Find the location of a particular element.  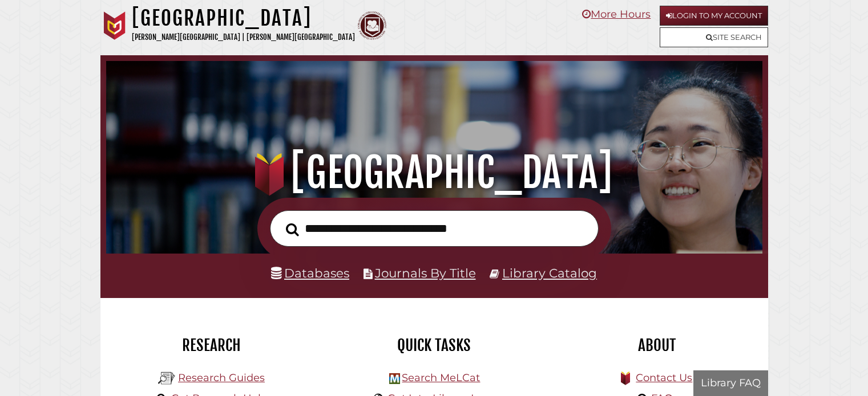

a: More Hours is located at coordinates (617, 15).